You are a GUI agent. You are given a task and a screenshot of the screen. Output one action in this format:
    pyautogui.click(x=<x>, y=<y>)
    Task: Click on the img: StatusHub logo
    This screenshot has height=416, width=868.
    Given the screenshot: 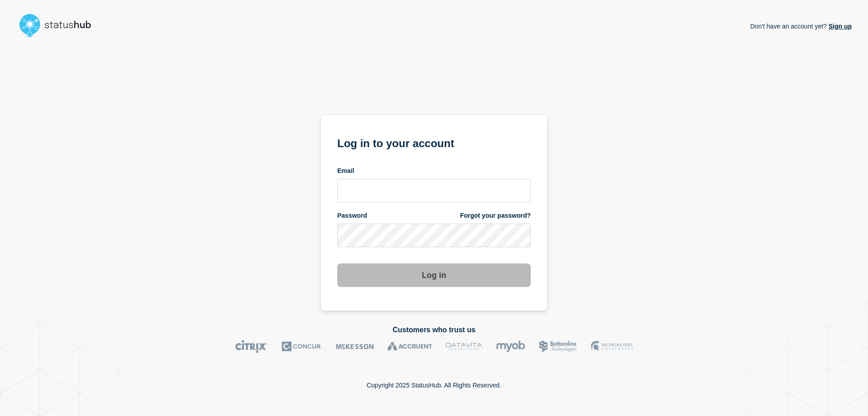 What is the action you would take?
    pyautogui.click(x=59, y=25)
    